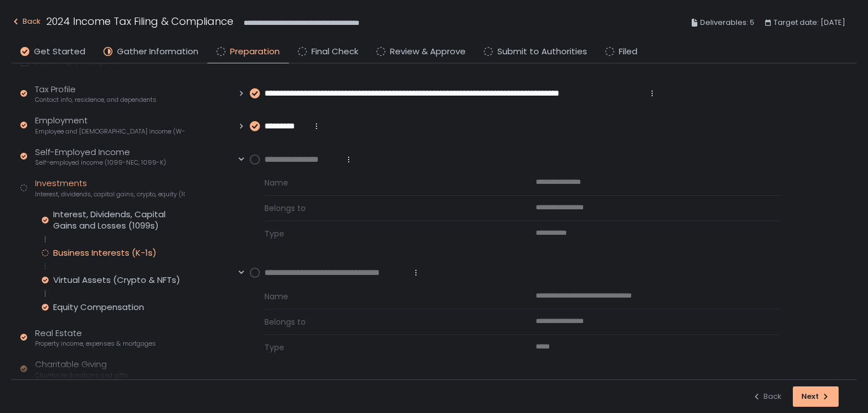 Image resolution: width=868 pixels, height=413 pixels. I want to click on div: Business Interests (K-1s), so click(105, 253).